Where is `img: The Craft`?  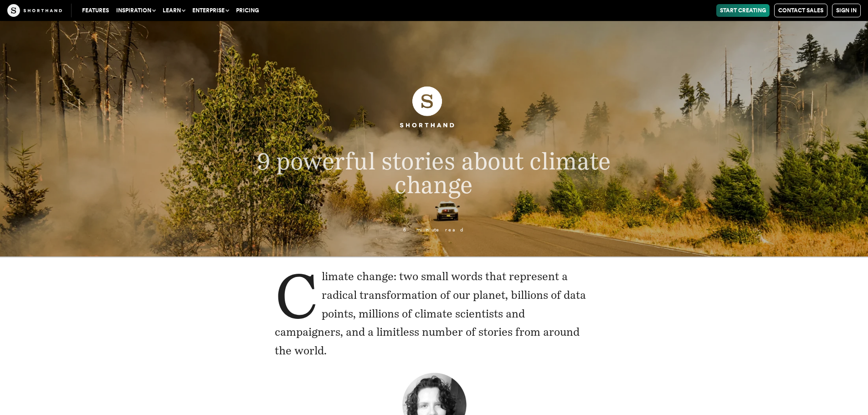 img: The Craft is located at coordinates (35, 10).